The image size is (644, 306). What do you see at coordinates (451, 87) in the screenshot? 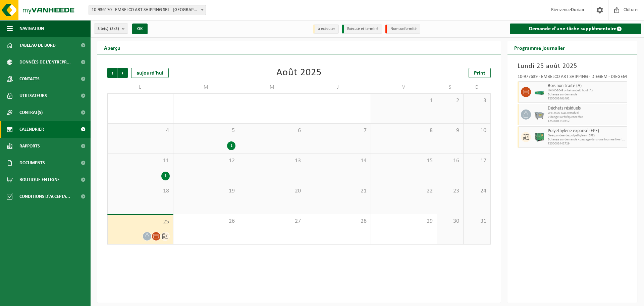
I see `td: S` at bounding box center [451, 87].